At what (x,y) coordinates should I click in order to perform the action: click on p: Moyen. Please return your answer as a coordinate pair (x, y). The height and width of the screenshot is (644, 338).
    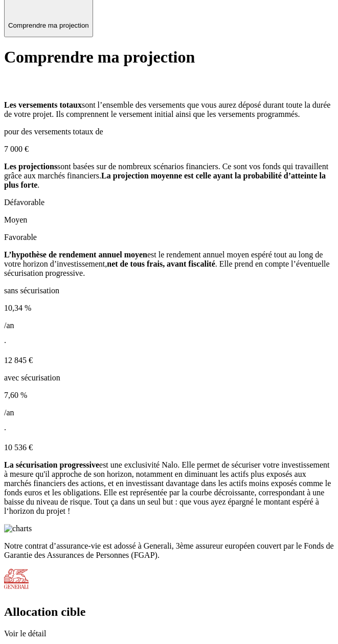
    Looking at the image, I should click on (169, 220).